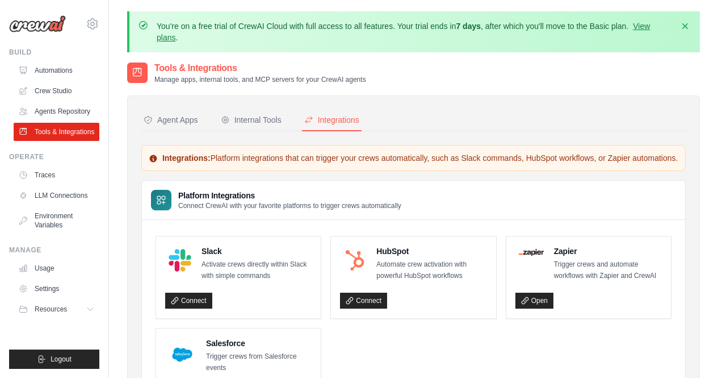  Describe the element at coordinates (257, 251) in the screenshot. I see `h4: Slack` at that location.